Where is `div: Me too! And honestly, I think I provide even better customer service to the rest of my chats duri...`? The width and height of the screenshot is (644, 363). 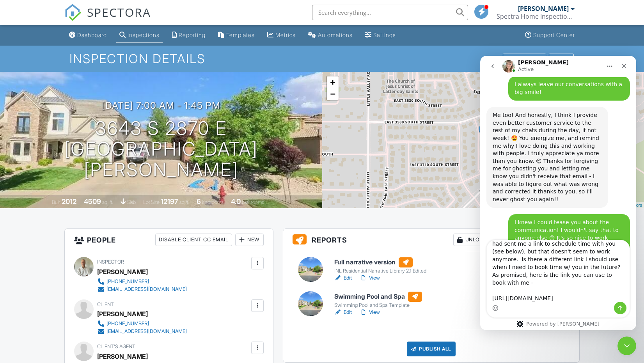
div: Me too! And honestly, I think I provide even better customer service to the rest of my chats duri... is located at coordinates (67, 101).